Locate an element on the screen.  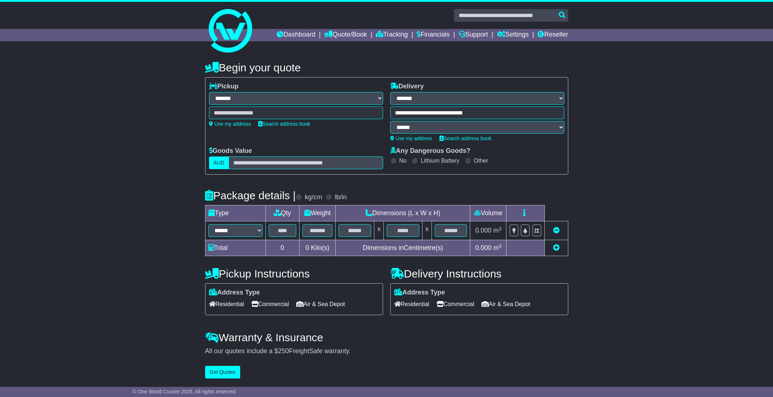
td: Qty is located at coordinates (282, 213).